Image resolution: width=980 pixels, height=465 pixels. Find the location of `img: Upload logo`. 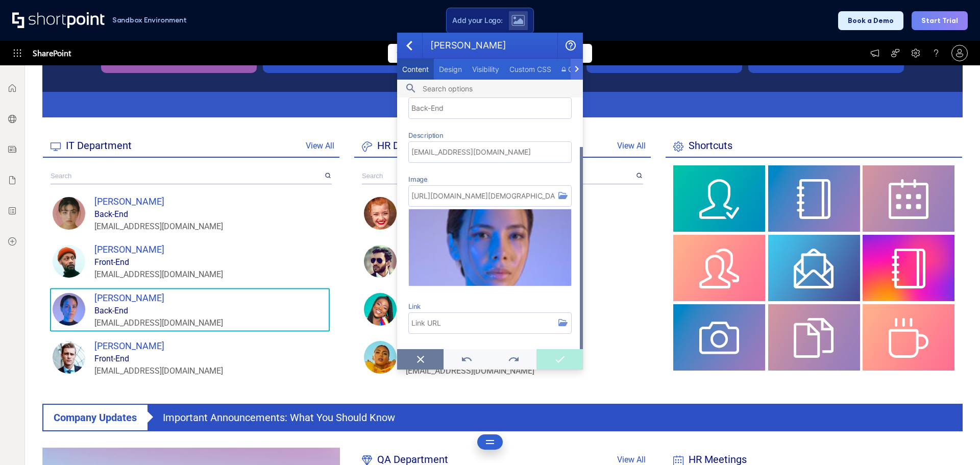

img: Upload logo is located at coordinates (519, 20).